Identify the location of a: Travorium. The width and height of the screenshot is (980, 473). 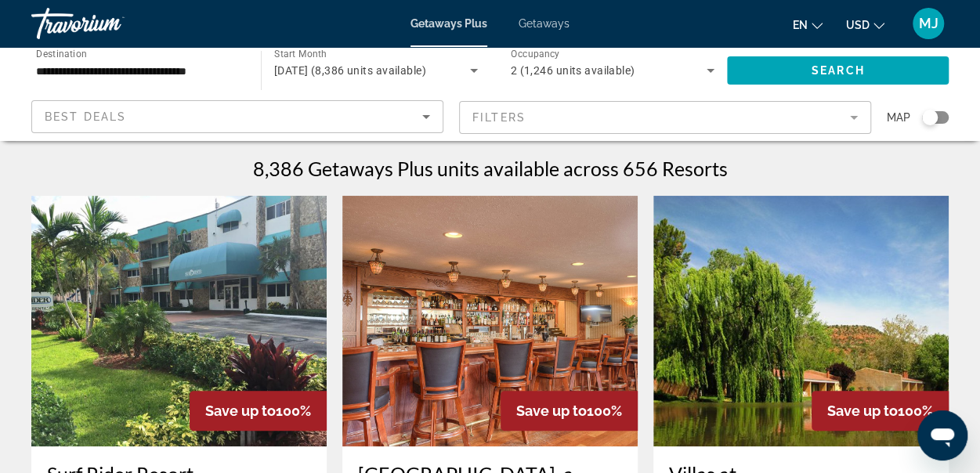
(110, 24).